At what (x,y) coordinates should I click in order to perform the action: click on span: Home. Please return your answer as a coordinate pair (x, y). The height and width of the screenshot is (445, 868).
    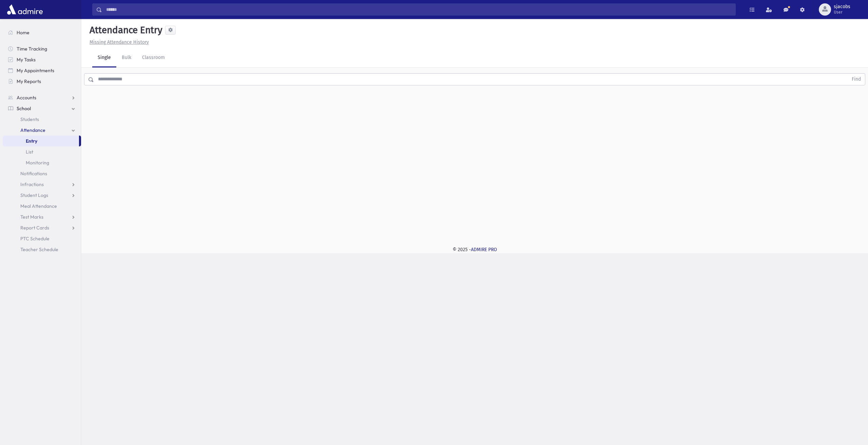
    Looking at the image, I should click on (23, 32).